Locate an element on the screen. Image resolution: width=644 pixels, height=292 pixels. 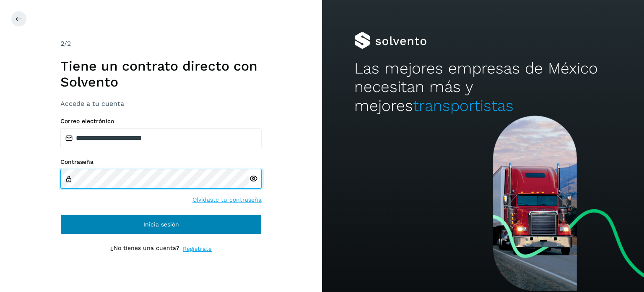
label: Correo electrónico is located at coordinates (161, 121).